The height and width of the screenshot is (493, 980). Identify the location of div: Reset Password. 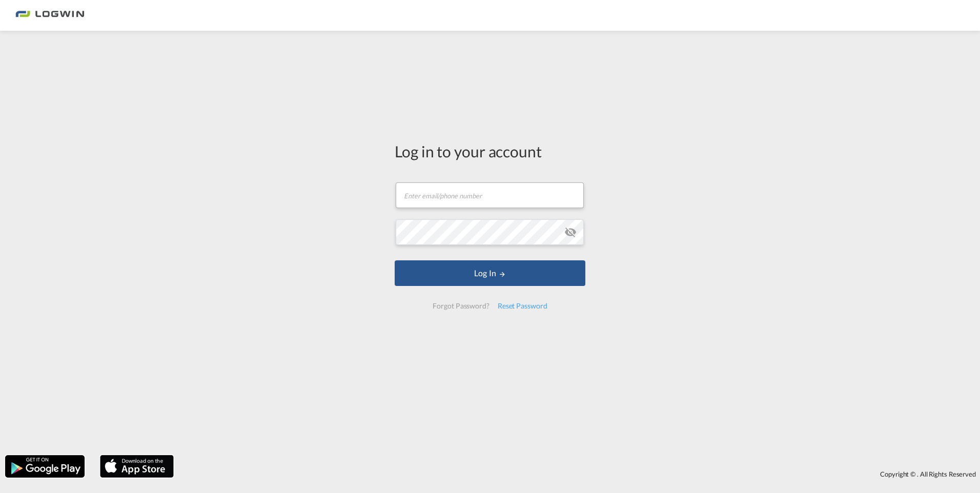
(523, 306).